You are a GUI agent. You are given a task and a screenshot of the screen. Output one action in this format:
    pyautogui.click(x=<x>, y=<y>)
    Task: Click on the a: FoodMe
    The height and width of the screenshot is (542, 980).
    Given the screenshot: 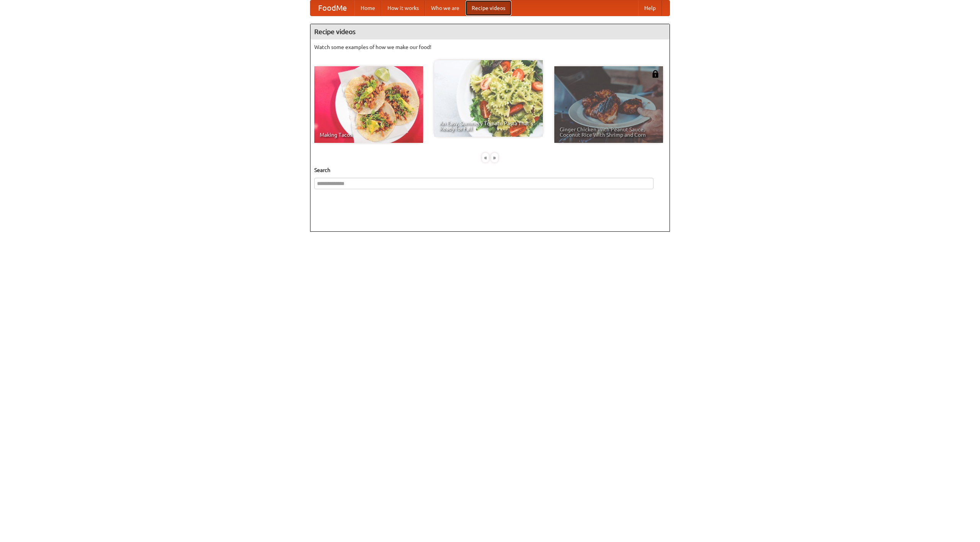 What is the action you would take?
    pyautogui.click(x=333, y=8)
    